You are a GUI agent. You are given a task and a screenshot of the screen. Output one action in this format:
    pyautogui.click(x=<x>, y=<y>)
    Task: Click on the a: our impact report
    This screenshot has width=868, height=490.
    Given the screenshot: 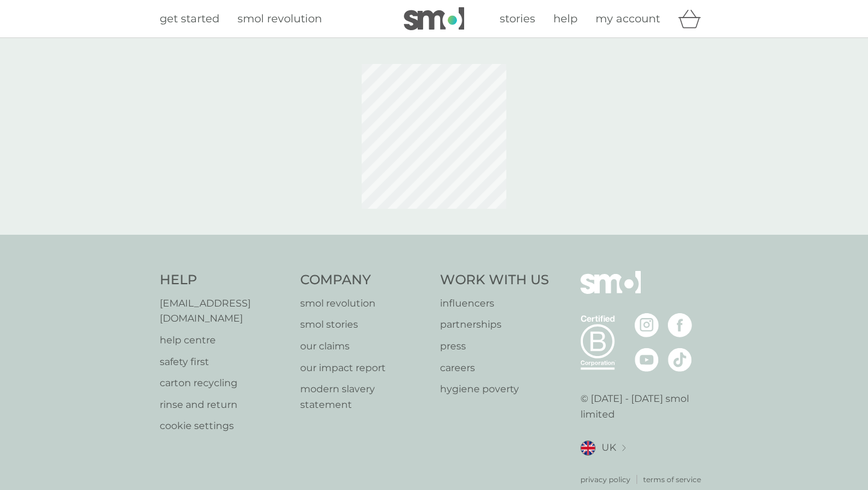 What is the action you would take?
    pyautogui.click(x=364, y=368)
    